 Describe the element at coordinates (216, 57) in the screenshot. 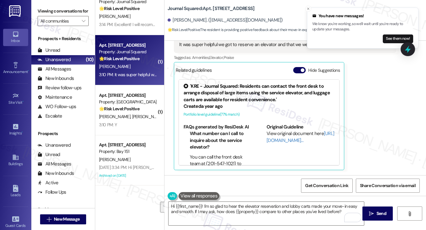

I see `span: Elevator ,` at that location.